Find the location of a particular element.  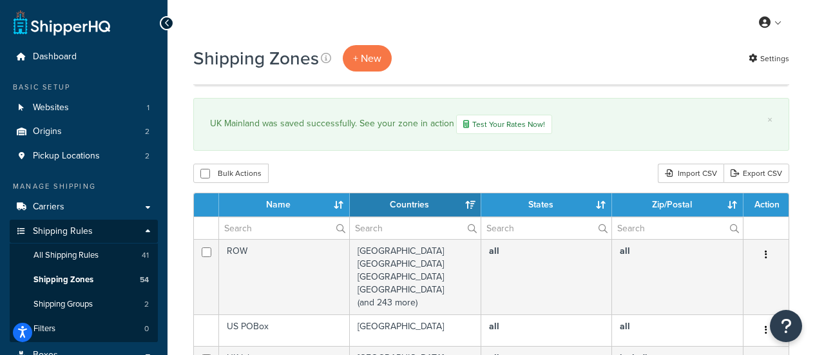

span: 54 is located at coordinates (144, 280).